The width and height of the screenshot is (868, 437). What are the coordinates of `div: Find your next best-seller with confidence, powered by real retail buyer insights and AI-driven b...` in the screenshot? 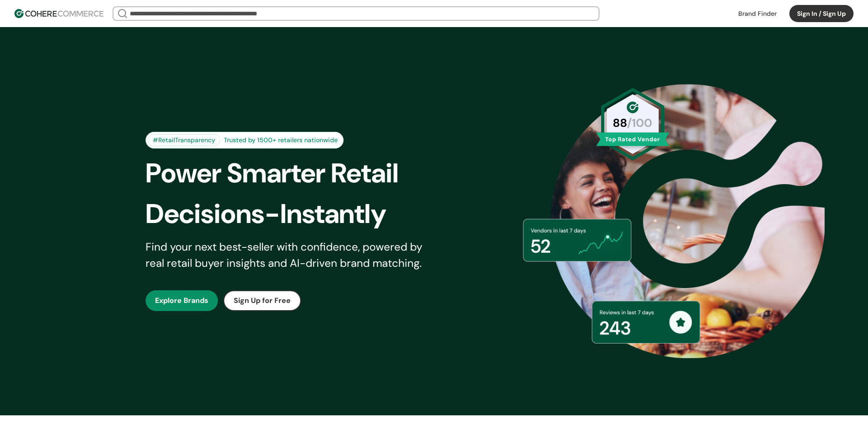 It's located at (290, 255).